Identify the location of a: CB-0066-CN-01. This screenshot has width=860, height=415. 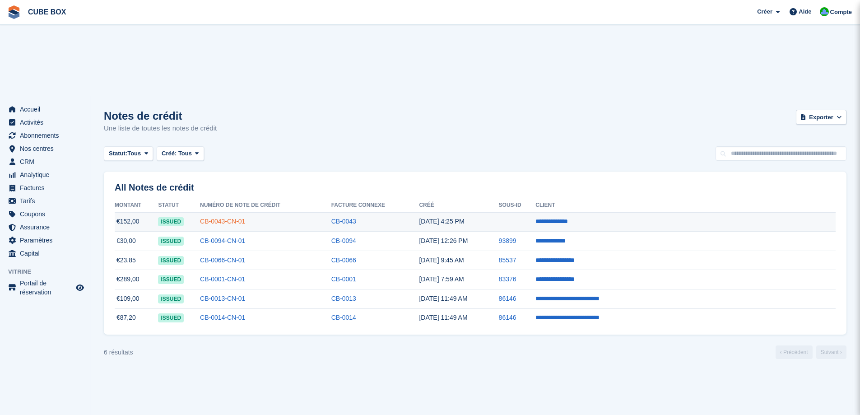
(223, 260).